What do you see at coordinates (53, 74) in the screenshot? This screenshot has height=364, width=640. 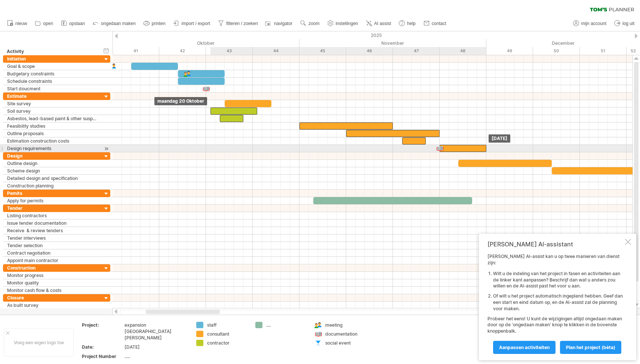 I see `div: Budgetary constraints` at bounding box center [53, 74].